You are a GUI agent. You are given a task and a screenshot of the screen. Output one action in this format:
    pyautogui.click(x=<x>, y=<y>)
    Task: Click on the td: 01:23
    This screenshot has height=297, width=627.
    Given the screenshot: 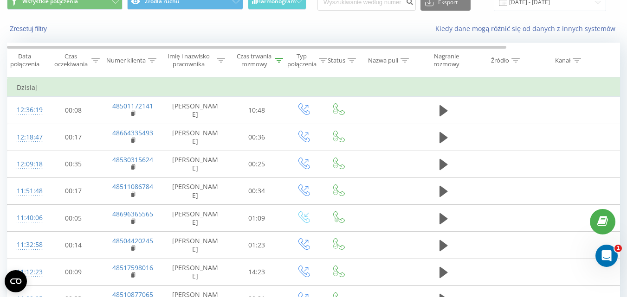 What is the action you would take?
    pyautogui.click(x=256, y=245)
    